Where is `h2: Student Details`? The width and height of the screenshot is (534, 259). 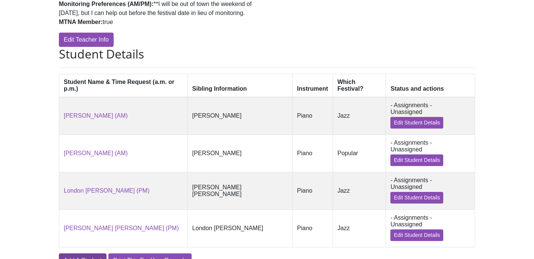 h2: Student Details is located at coordinates (267, 54).